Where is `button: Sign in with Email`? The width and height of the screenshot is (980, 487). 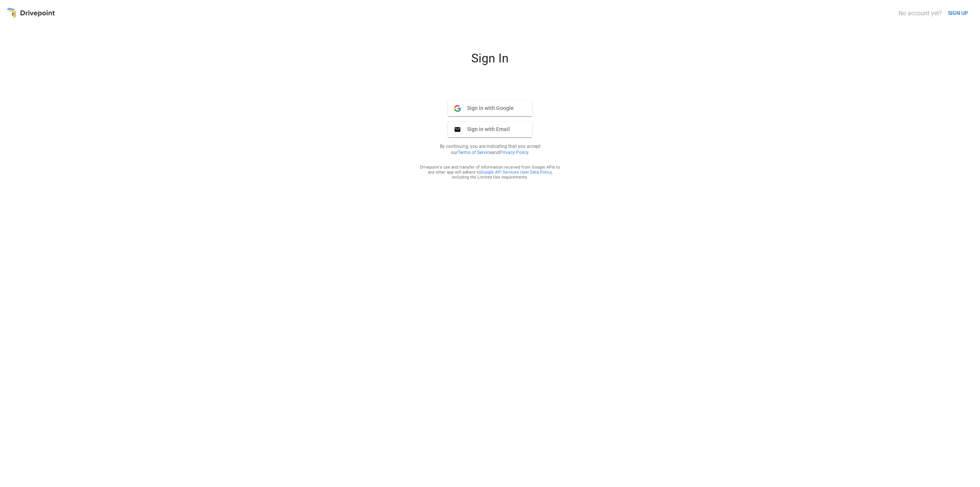
button: Sign in with Email is located at coordinates (490, 129).